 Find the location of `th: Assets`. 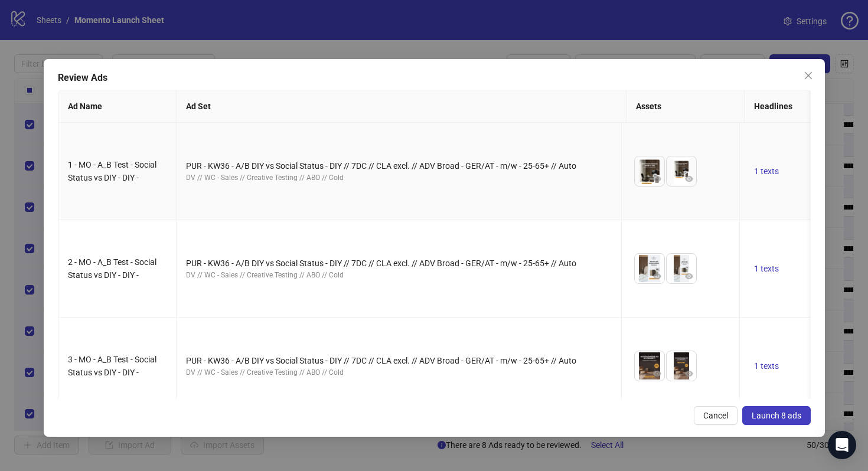

th: Assets is located at coordinates (686, 107).